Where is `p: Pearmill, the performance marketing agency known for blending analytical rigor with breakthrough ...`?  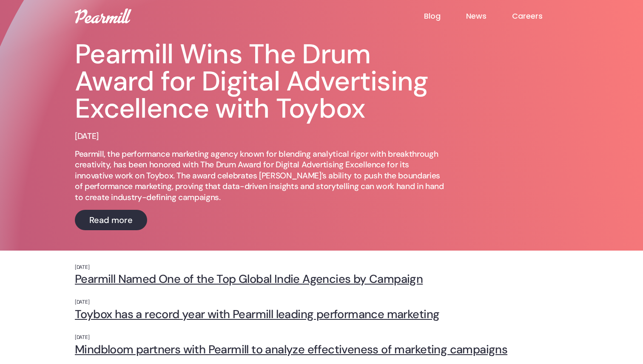 p: Pearmill, the performance marketing agency known for blending analytical rigor with breakthrough ... is located at coordinates (262, 176).